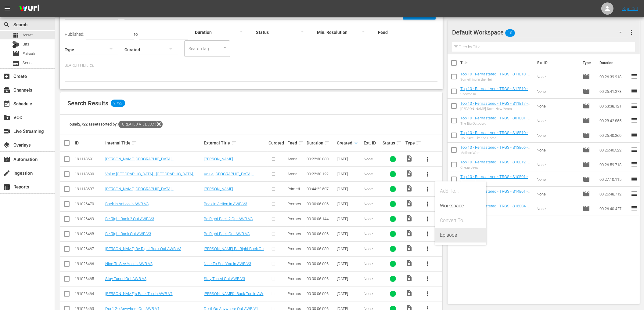 The image size is (644, 310). What do you see at coordinates (495, 120) in the screenshot?
I see `a: Top 10 - Remastered - TRGS - S01E01 - The Big Outboard` at bounding box center [495, 120].